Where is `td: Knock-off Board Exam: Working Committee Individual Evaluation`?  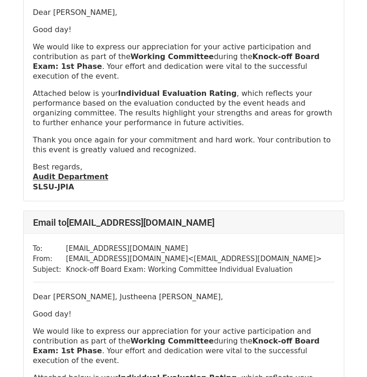
td: Knock-off Board Exam: Working Committee Individual Evaluation is located at coordinates (194, 269).